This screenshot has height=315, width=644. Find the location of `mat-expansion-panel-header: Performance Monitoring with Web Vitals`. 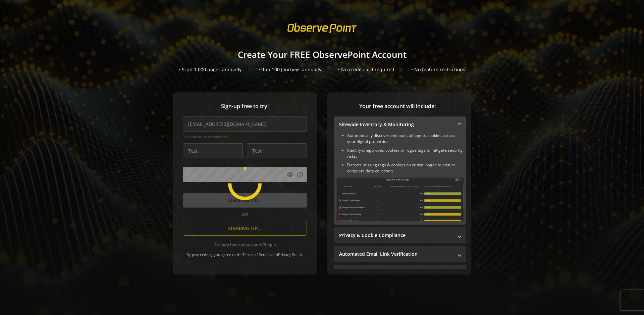

mat-expansion-panel-header: Performance Monitoring with Web Vitals is located at coordinates (400, 273).